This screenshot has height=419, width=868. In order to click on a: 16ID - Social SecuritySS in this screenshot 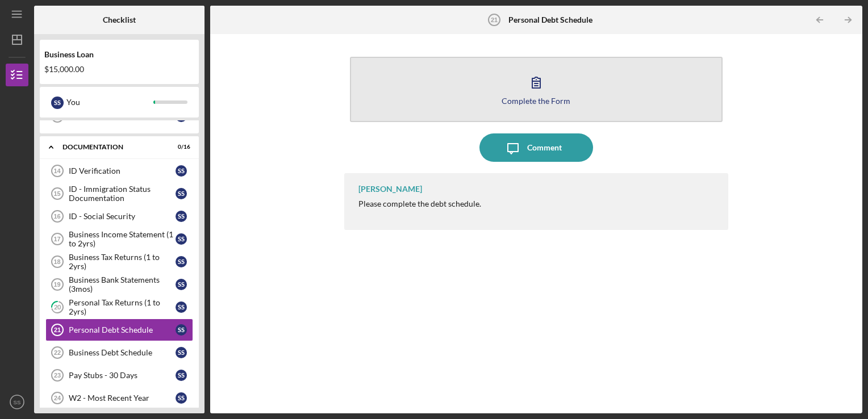, I will do `click(119, 217)`.